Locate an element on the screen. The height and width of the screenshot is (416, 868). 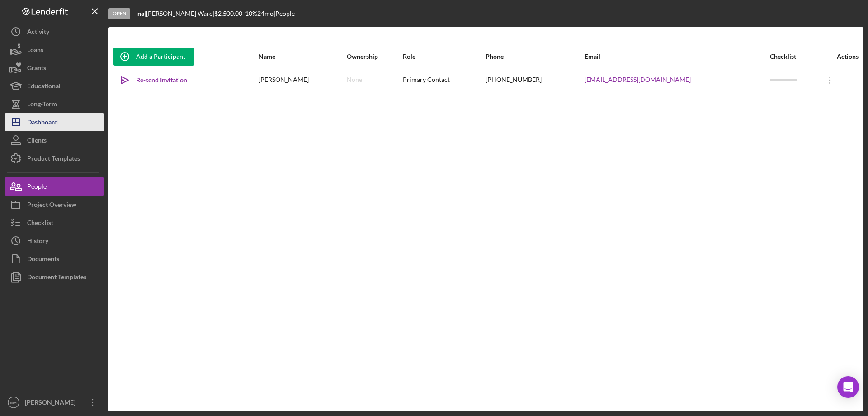
div: Documents is located at coordinates (43, 260).